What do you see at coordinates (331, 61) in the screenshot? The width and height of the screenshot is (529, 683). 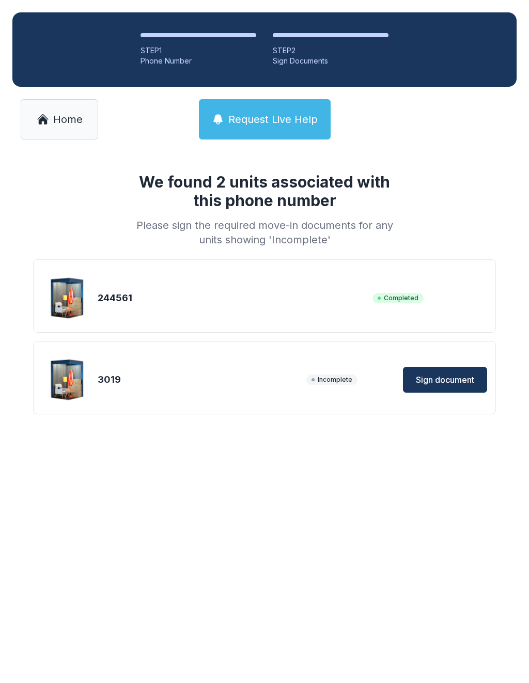 I see `div: Sign Documents` at bounding box center [331, 61].